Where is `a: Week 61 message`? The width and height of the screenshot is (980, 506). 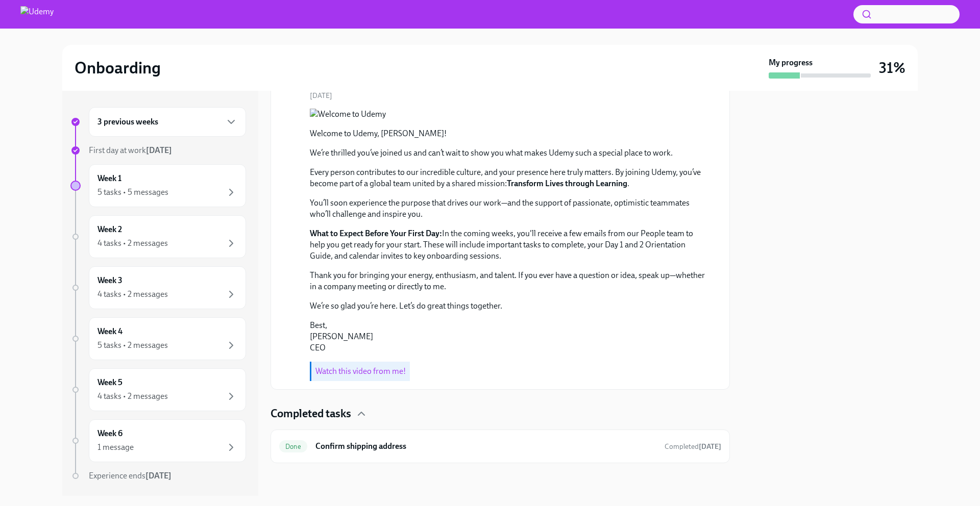 a: Week 61 message is located at coordinates (158, 440).